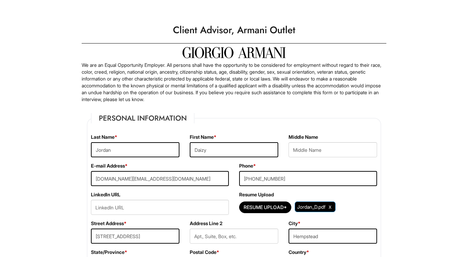 This screenshot has width=468, height=257. Describe the element at coordinates (109, 224) in the screenshot. I see `label: Street Address` at that location.